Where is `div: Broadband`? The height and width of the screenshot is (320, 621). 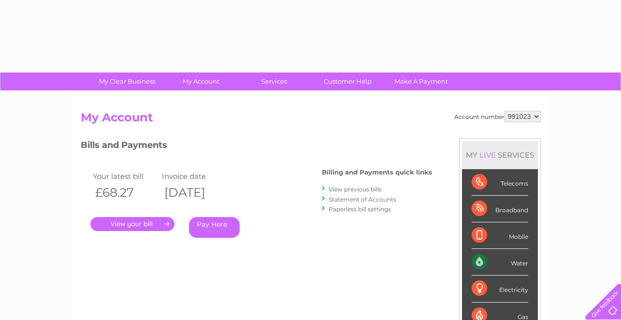
div: Broadband is located at coordinates (499, 209).